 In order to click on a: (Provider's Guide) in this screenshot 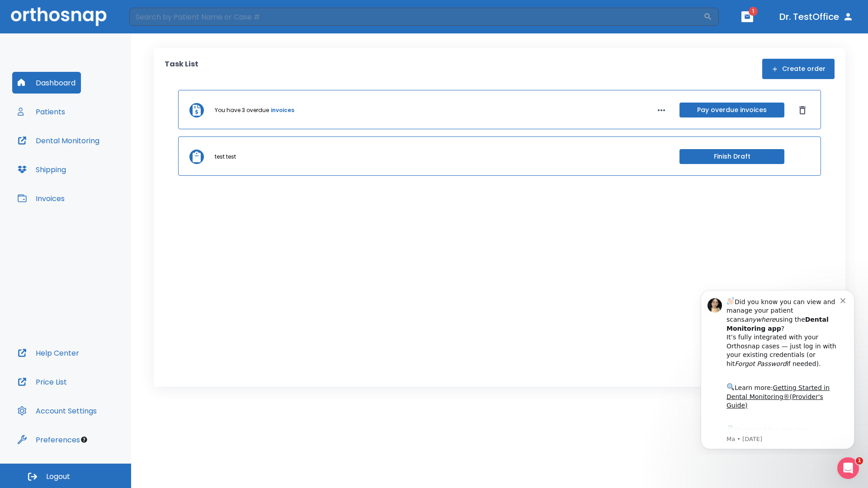, I will do `click(88, 119)`.